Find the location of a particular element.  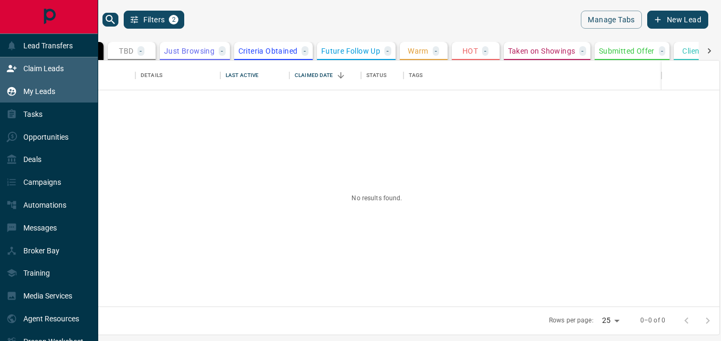

p: Criteria Obtained is located at coordinates (268, 51).